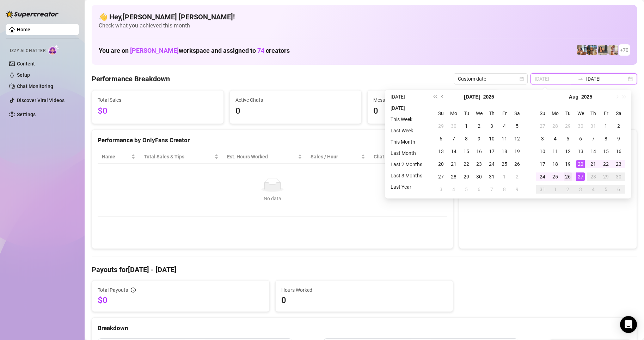 The height and width of the screenshot is (340, 644). Describe the element at coordinates (407, 187) in the screenshot. I see `li: Last Year` at that location.